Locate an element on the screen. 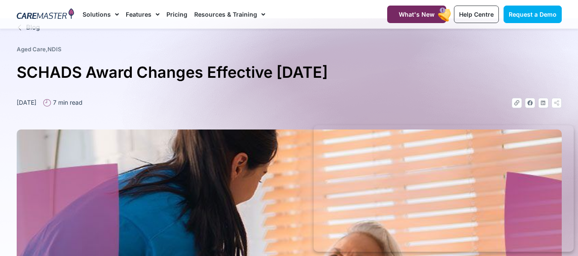 The width and height of the screenshot is (578, 256). a: What's New is located at coordinates (417, 14).